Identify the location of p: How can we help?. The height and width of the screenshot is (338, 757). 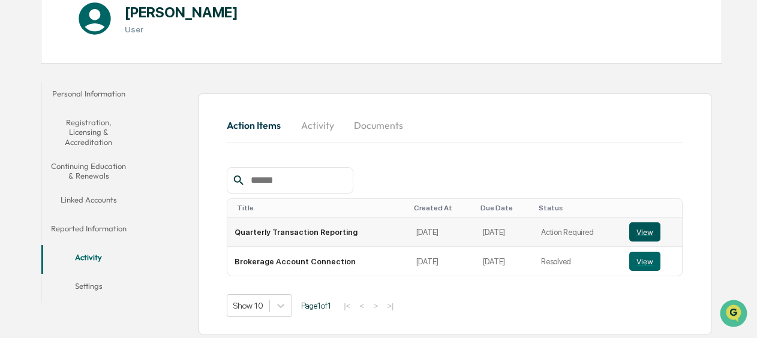
(115, 34).